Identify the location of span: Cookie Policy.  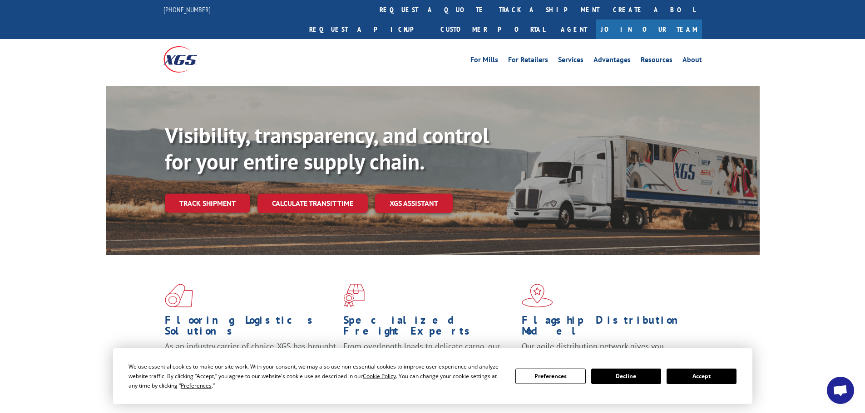
(379, 376).